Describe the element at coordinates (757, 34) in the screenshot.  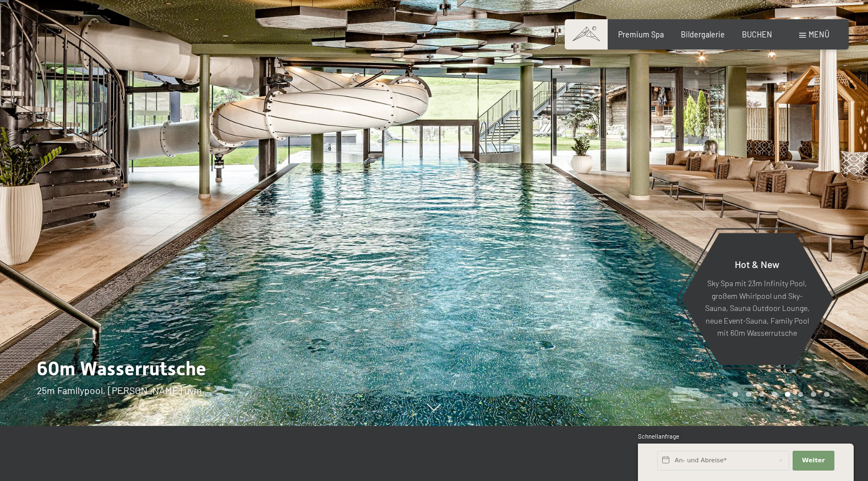
I see `span: BUCHEN` at that location.